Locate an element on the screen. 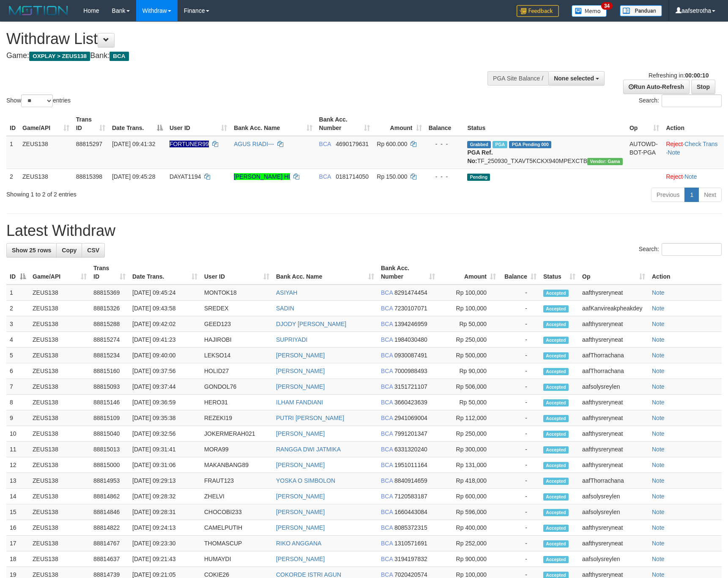 The height and width of the screenshot is (578, 728). td: 11 is located at coordinates (18, 449).